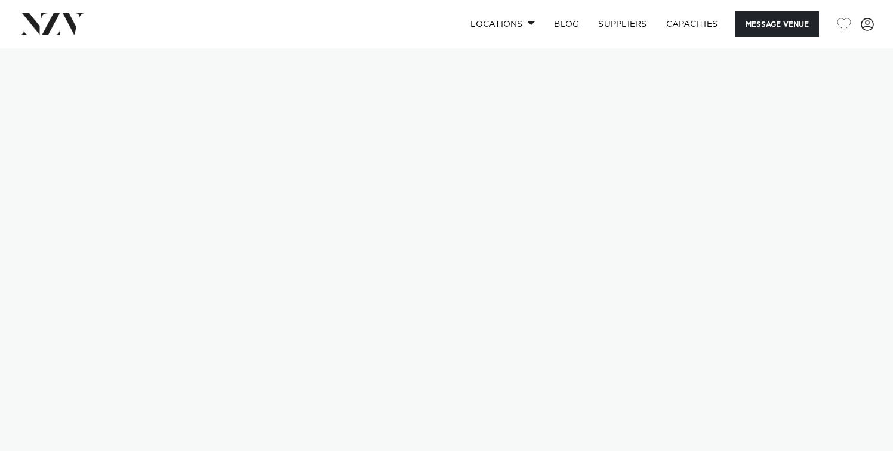  I want to click on button: Message Venue, so click(777, 24).